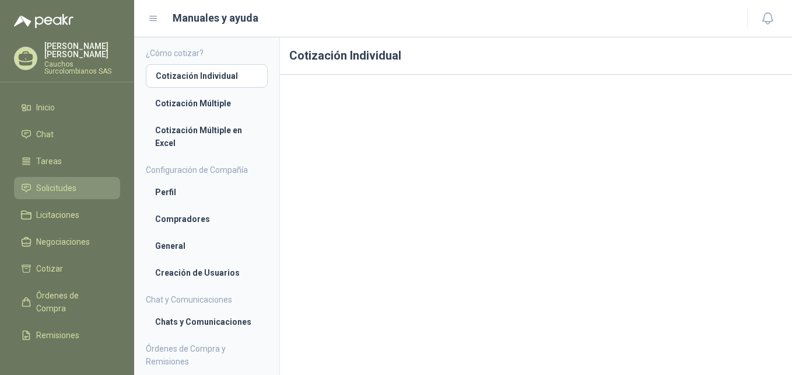  What do you see at coordinates (207, 321) in the screenshot?
I see `a: Chats y Comunicaciones` at bounding box center [207, 321].